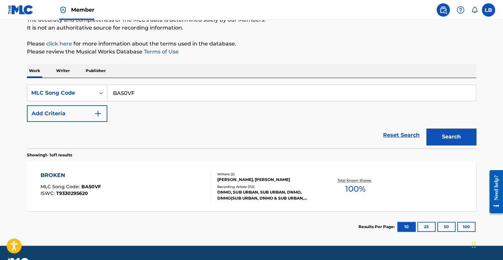  What do you see at coordinates (251, 117) in the screenshot?
I see `form: Search Form` at bounding box center [251, 117].